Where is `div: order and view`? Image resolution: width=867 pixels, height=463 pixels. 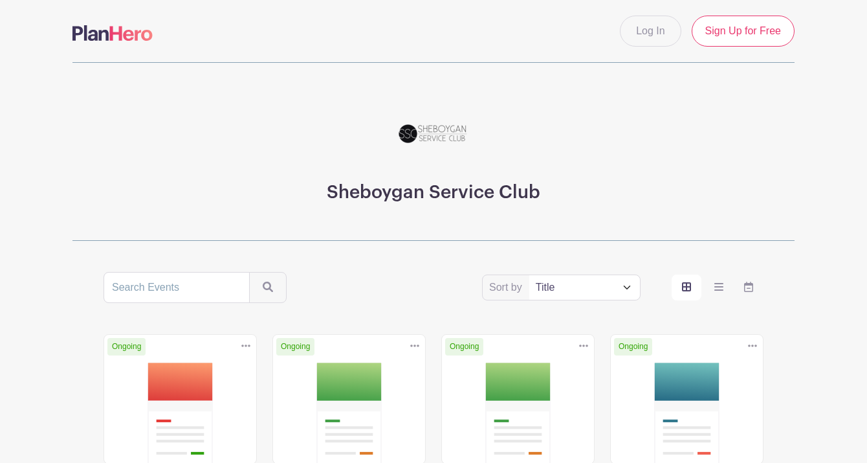 div: order and view is located at coordinates (718, 287).